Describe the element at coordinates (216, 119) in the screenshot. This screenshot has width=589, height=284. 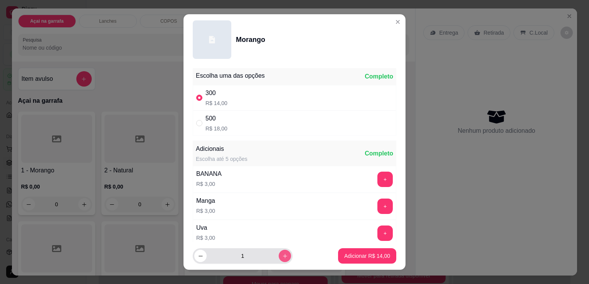
I see `div: 500` at that location.